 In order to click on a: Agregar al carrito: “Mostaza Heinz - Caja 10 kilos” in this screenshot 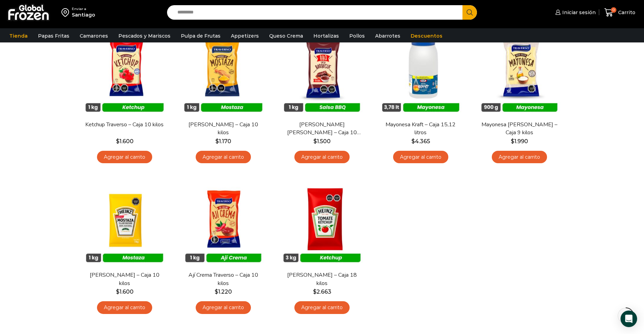, I will do `click(125, 308)`.